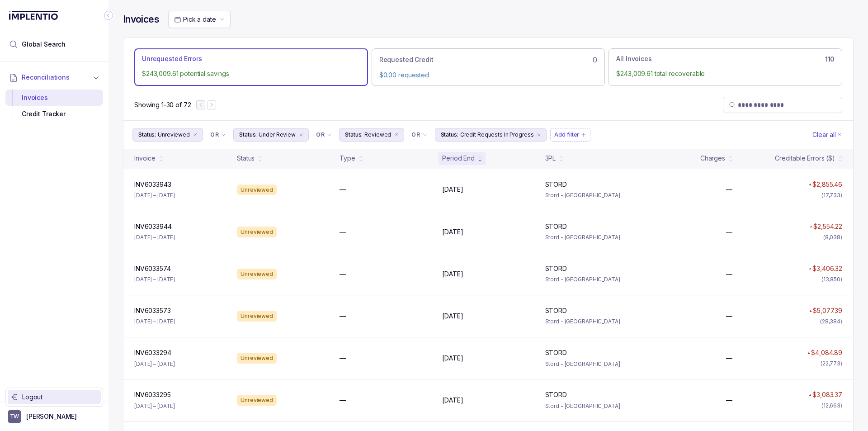 The width and height of the screenshot is (868, 431). What do you see at coordinates (827, 184) in the screenshot?
I see `p: $2,855.46` at bounding box center [827, 184].